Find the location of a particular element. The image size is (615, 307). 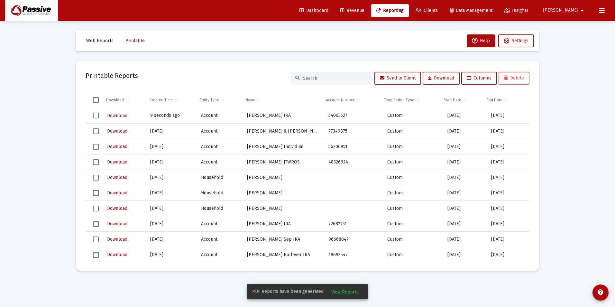

td: Column Name is located at coordinates (281, 100).